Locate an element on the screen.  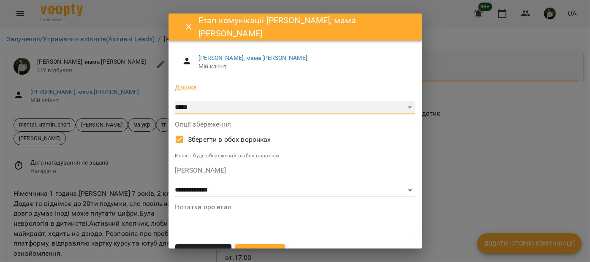
label: Дошка is located at coordinates (295, 87).